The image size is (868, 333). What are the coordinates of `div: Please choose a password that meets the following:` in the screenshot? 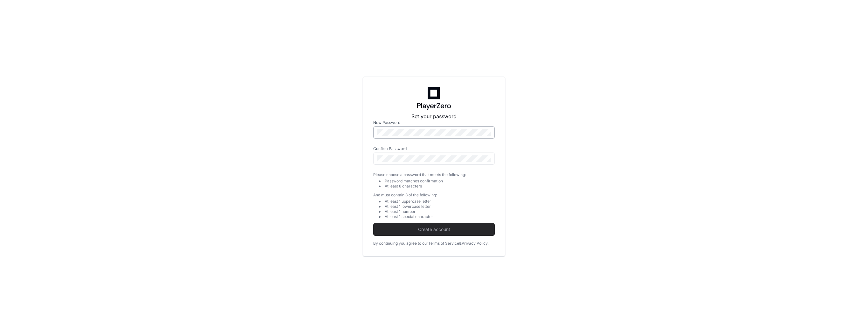 It's located at (434, 175).